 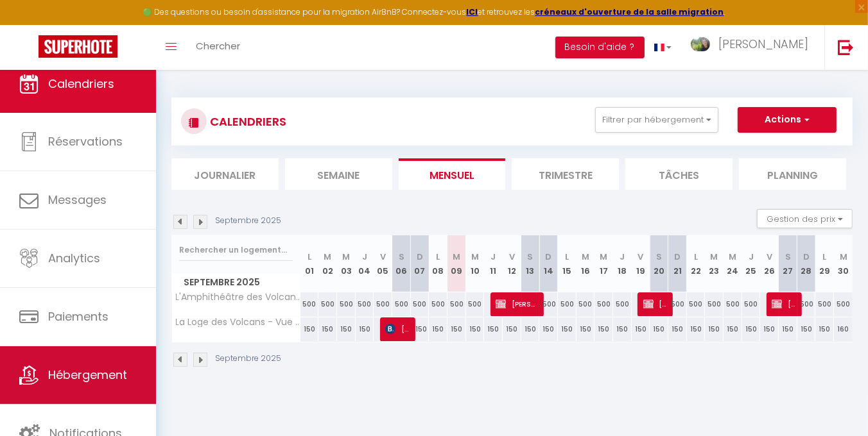 What do you see at coordinates (732, 264) in the screenshot?
I see `th: 24` at bounding box center [732, 264].